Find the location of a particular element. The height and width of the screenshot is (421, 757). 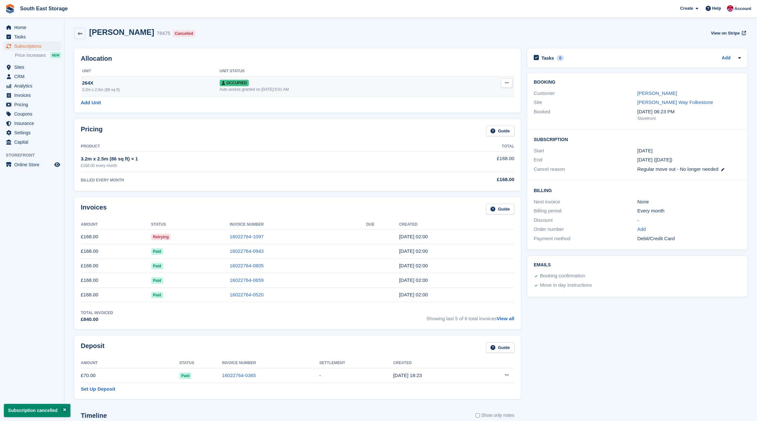

div: End is located at coordinates (585, 160).